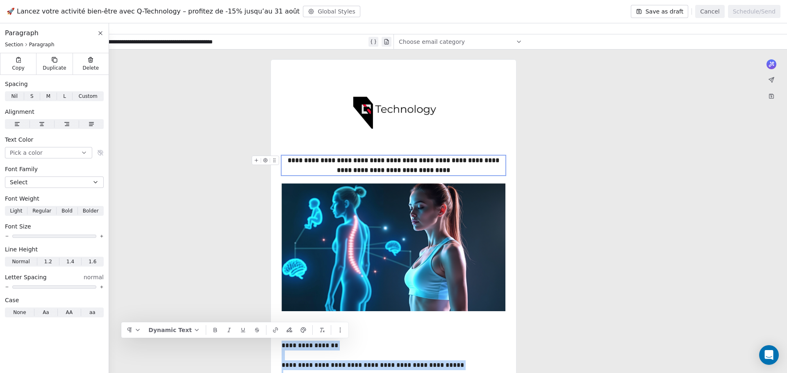  I want to click on span: 1.2, so click(48, 262).